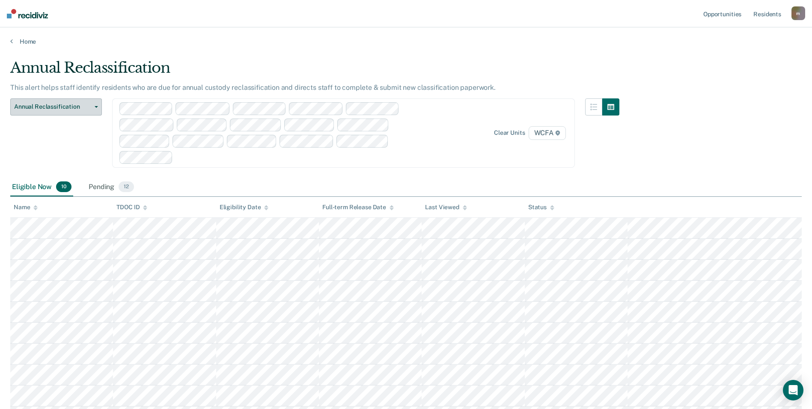 Image resolution: width=812 pixels, height=409 pixels. What do you see at coordinates (126, 187) in the screenshot?
I see `span: 12` at bounding box center [126, 187].